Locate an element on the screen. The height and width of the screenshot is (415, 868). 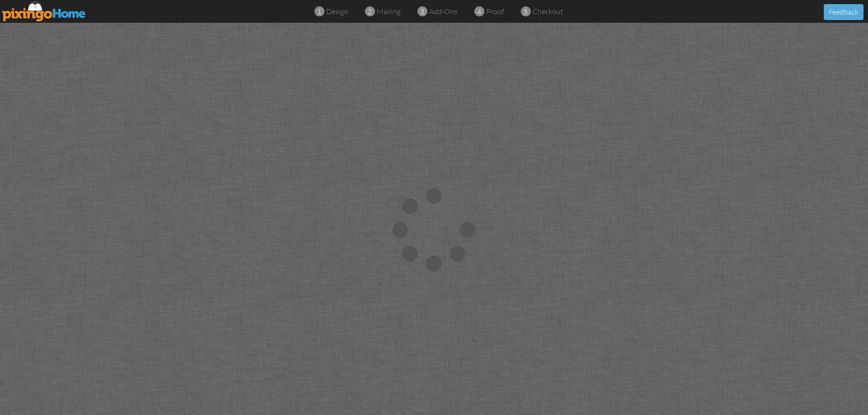
span: design is located at coordinates (338, 11).